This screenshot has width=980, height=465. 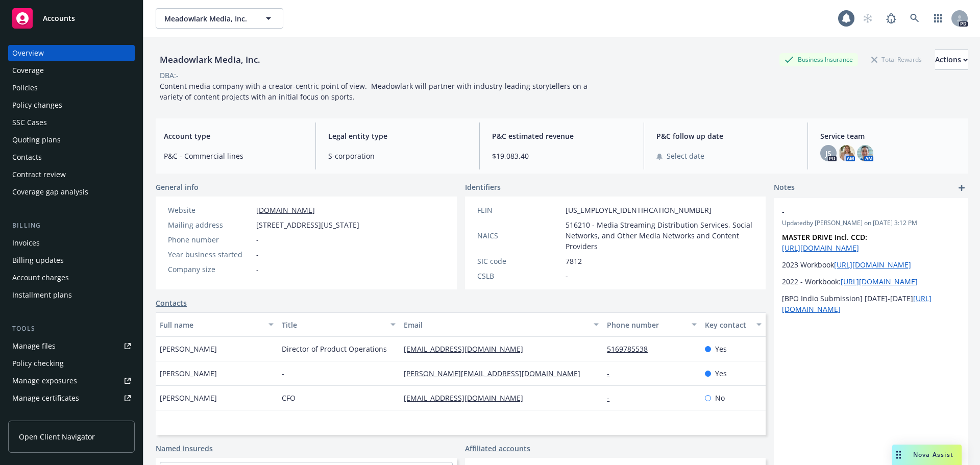 What do you see at coordinates (210, 210) in the screenshot?
I see `div: Website` at bounding box center [210, 210].